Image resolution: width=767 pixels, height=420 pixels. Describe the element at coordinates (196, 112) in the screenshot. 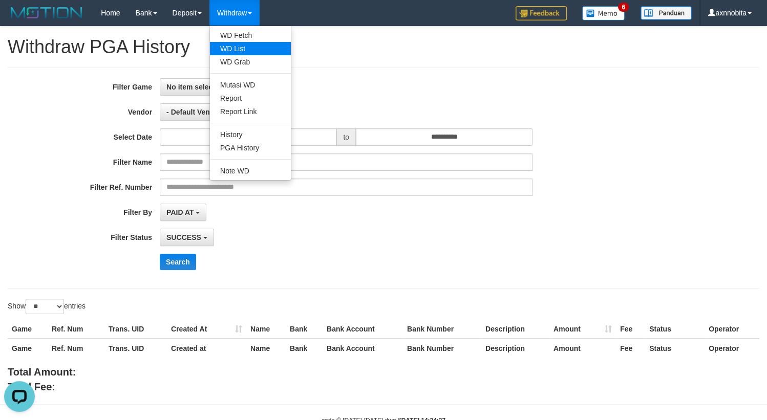

I see `span: - Default Vendor -` at that location.